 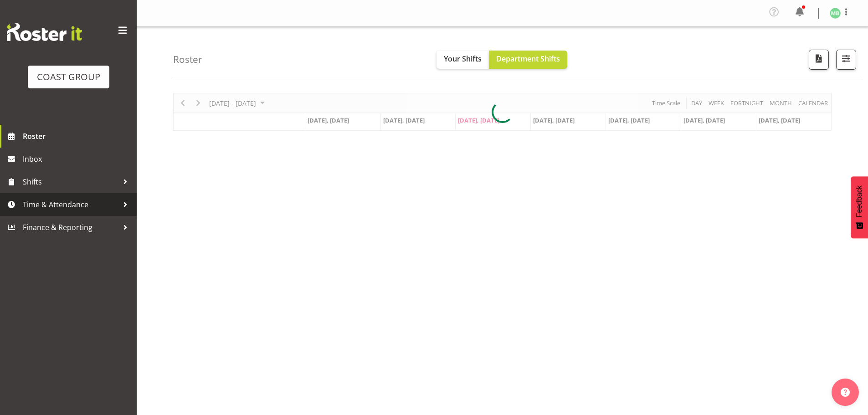 I want to click on h4: Roster, so click(x=188, y=59).